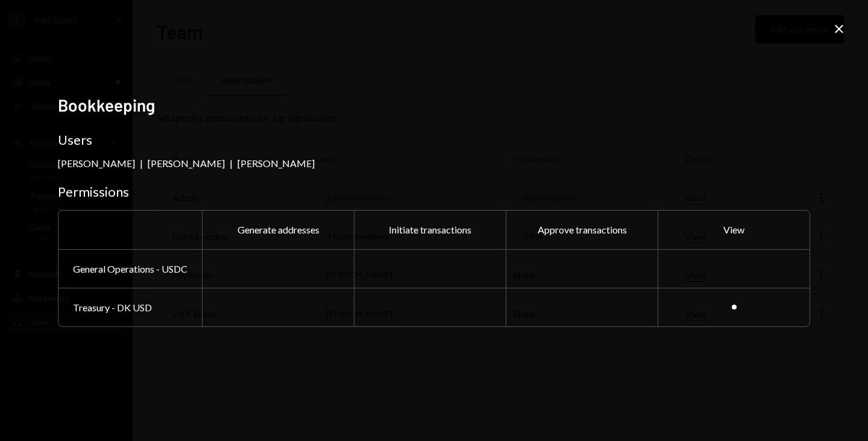  I want to click on div: General Operations - USDC, so click(130, 268).